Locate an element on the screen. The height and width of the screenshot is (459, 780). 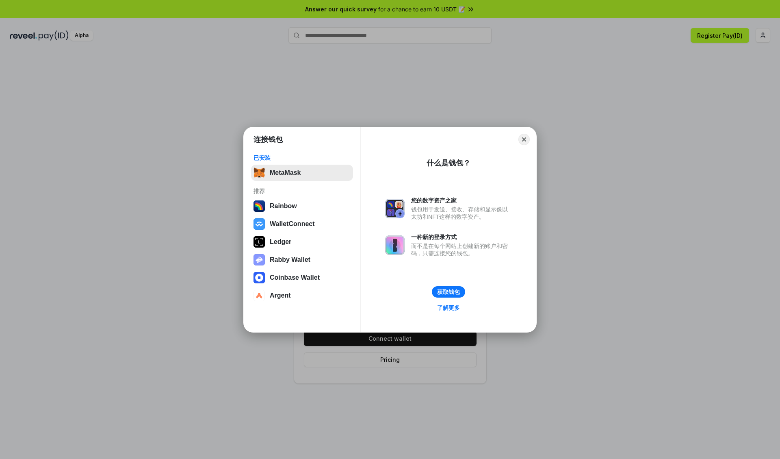
a: 了解更多 is located at coordinates (449, 308).